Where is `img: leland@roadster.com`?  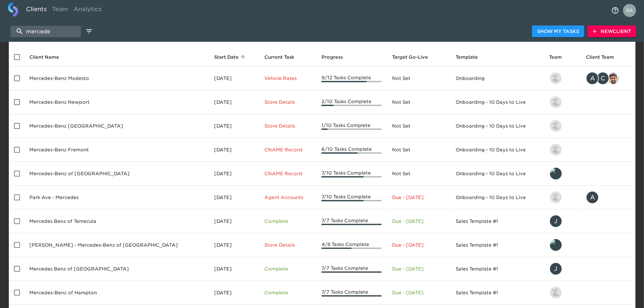 img: leland@roadster.com is located at coordinates (556, 174).